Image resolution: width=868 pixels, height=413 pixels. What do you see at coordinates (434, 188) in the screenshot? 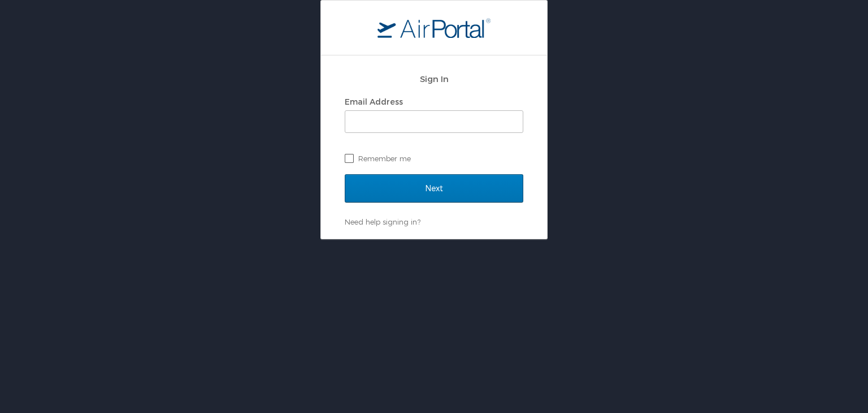
I see `input: Next` at bounding box center [434, 188].